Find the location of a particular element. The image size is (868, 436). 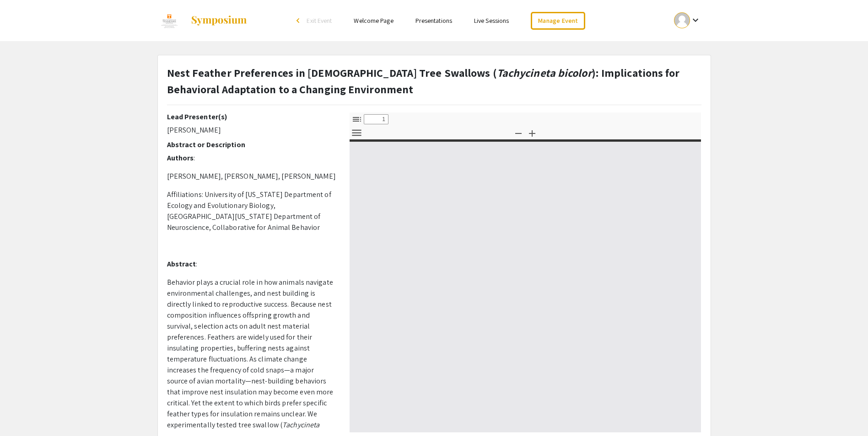

mat-icon: Expand account dropdown is located at coordinates (695, 20).